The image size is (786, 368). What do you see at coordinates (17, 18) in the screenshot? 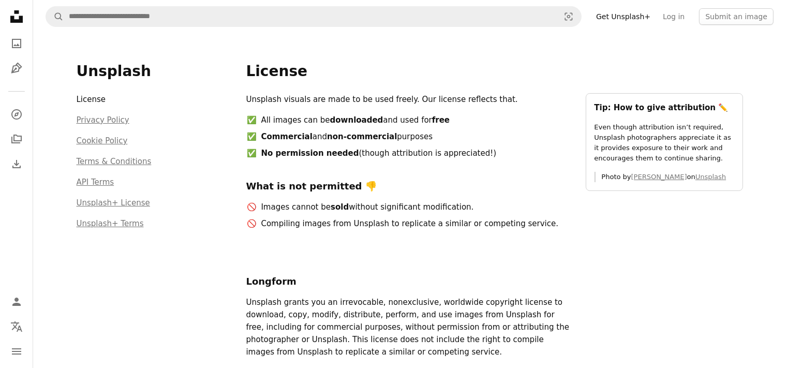
I see `a: Home — Unsplash` at bounding box center [17, 18].